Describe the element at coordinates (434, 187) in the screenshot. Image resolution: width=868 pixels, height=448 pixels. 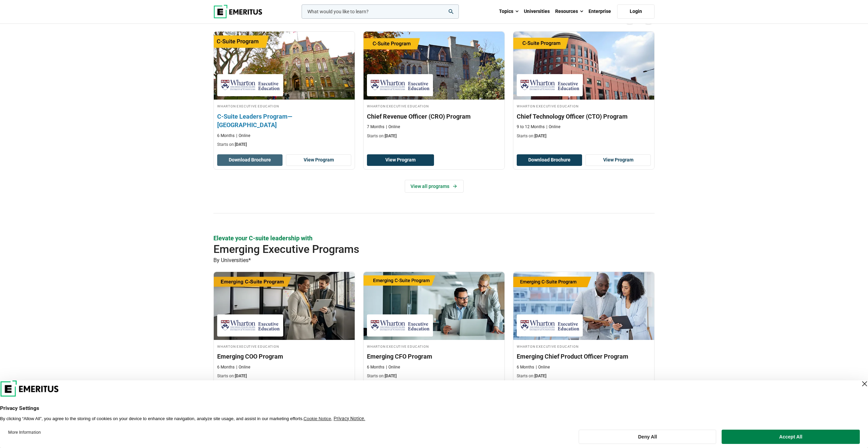
I see `a: View all programs` at that location.